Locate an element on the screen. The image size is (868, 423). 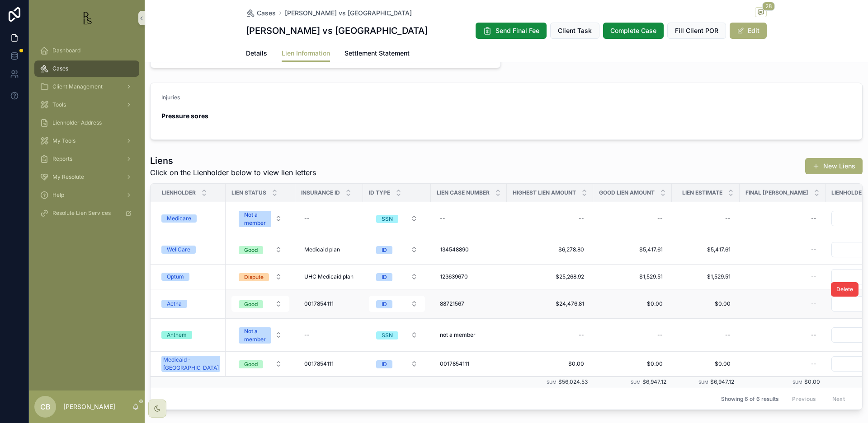
a: $24,476.81 is located at coordinates (550, 304).